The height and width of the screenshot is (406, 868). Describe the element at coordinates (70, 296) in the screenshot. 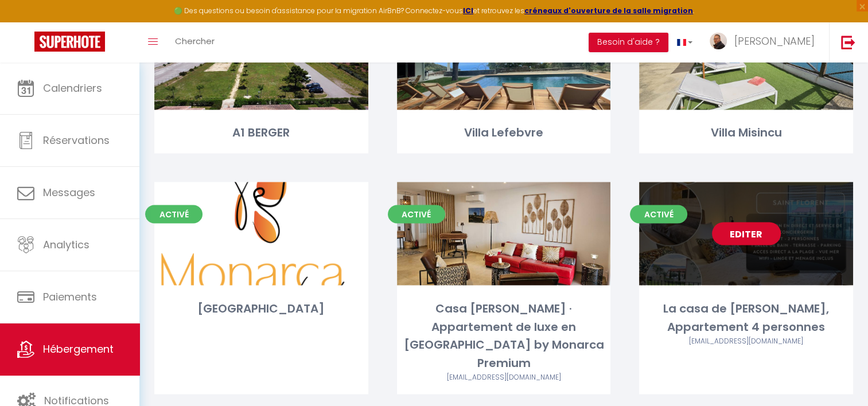

I see `span: Paiements` at that location.